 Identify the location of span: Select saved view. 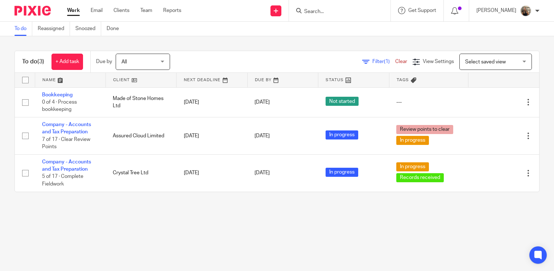
(486, 62).